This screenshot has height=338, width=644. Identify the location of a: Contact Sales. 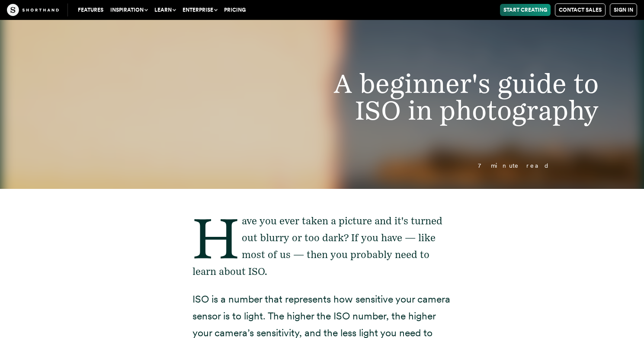
(579, 10).